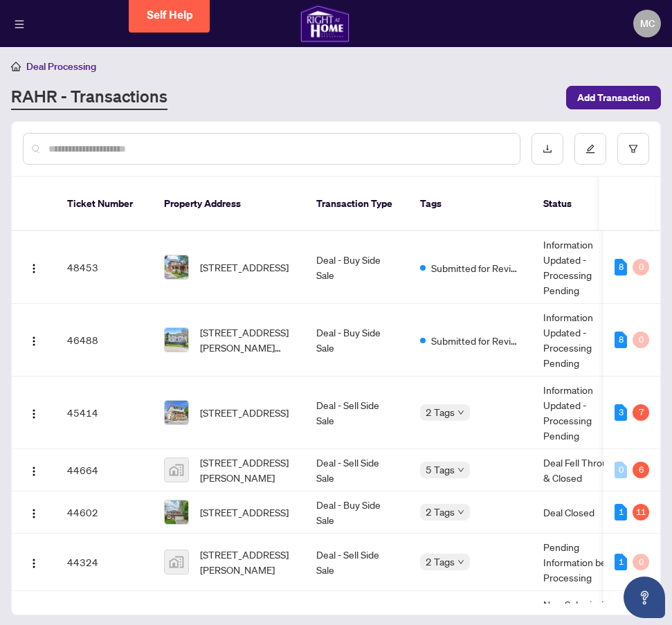 This screenshot has height=625, width=672. What do you see at coordinates (19, 24) in the screenshot?
I see `span: menu` at bounding box center [19, 24].